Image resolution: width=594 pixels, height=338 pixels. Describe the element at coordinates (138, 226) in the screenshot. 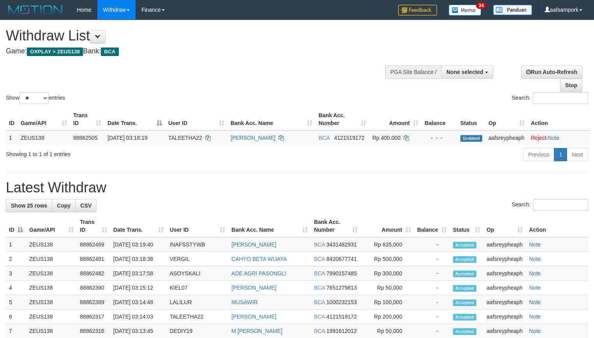

I see `th: Date Trans.: activate to sort column ascending` at that location.